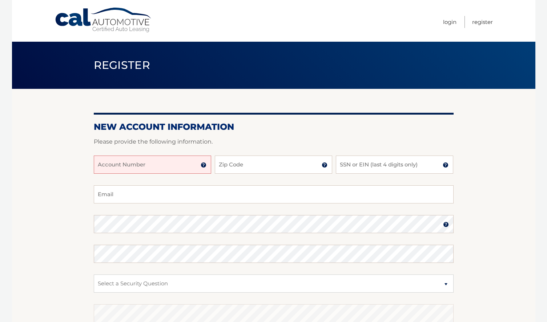 Image resolution: width=547 pixels, height=322 pixels. Describe the element at coordinates (273, 127) in the screenshot. I see `h2: New Account Information` at that location.